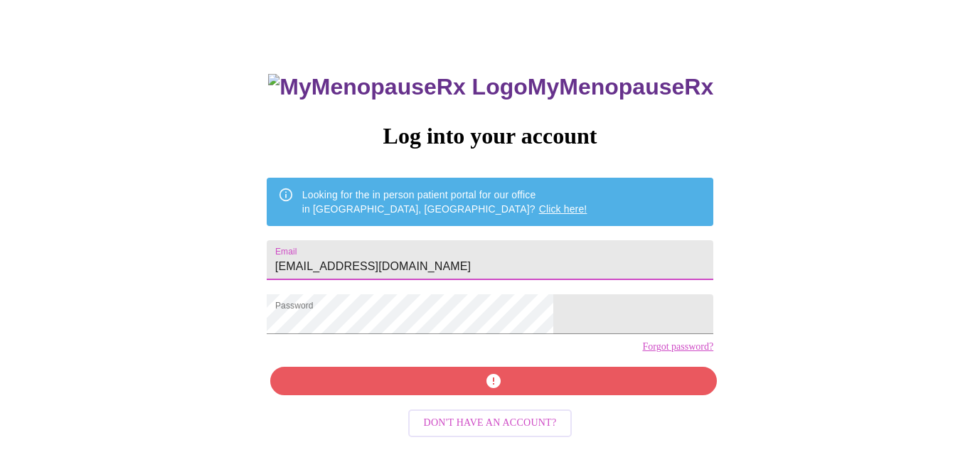 The width and height of the screenshot is (980, 467). Describe the element at coordinates (398, 87) in the screenshot. I see `img: MyMenopauseRx Logo` at that location.